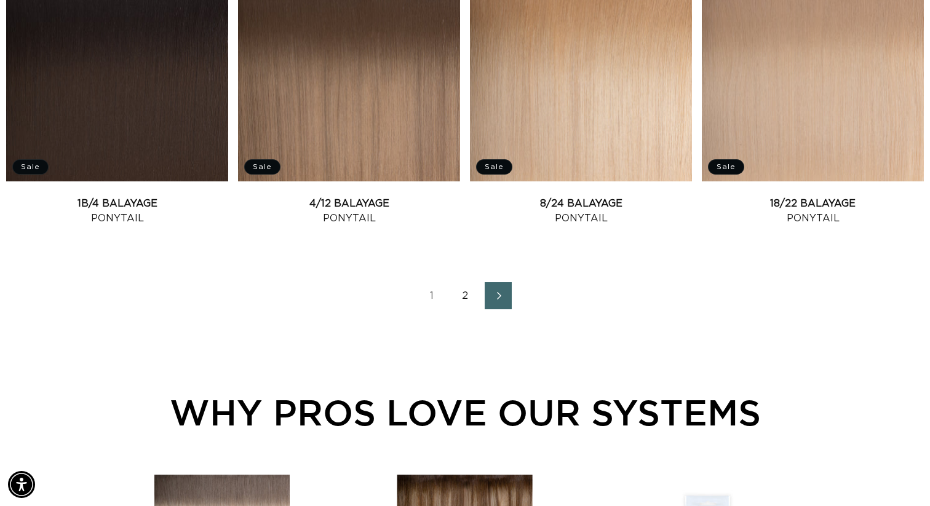 This screenshot has height=506, width=930. Describe the element at coordinates (580, 211) in the screenshot. I see `a: 8/24 Balayage Ponytail` at that location.